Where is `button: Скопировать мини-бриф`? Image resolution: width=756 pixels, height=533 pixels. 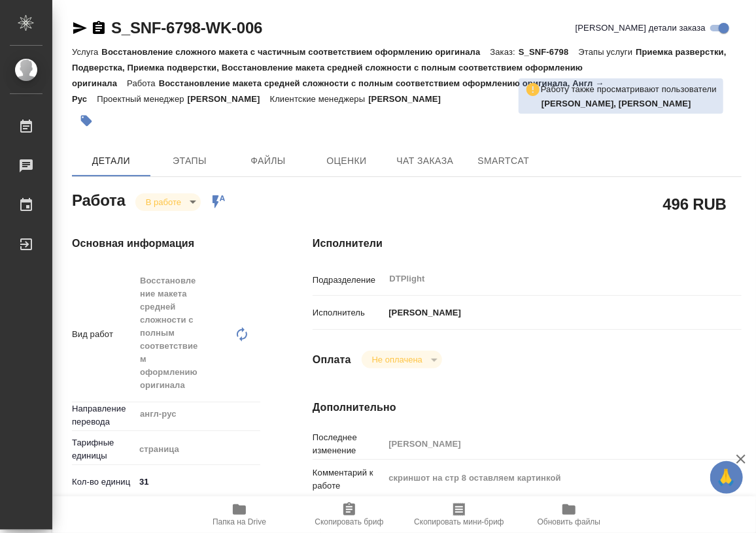
button: Скопировать мини-бриф is located at coordinates (460, 516).